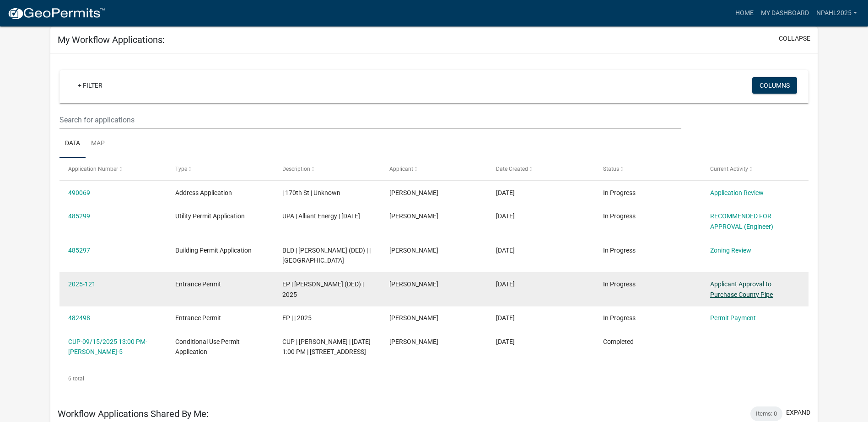  What do you see at coordinates (505, 285) in the screenshot?
I see `span: 09/24/2025` at bounding box center [505, 285].